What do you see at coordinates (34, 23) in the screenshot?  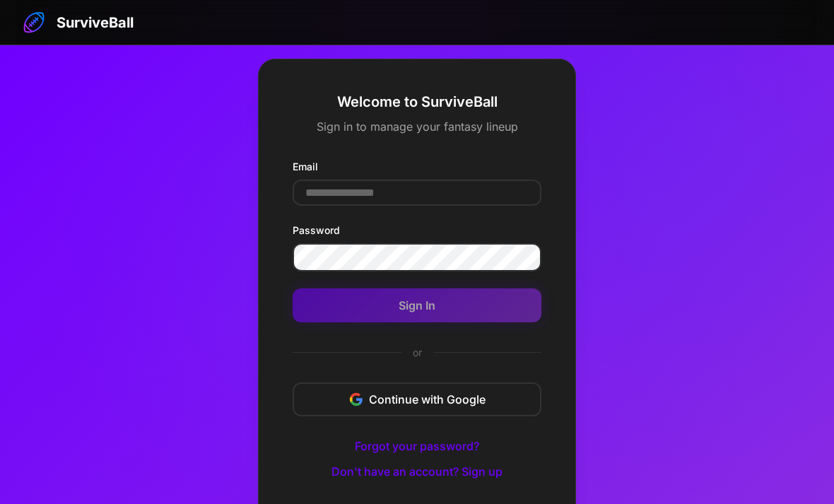 I see `img: SurviveBall` at bounding box center [34, 23].